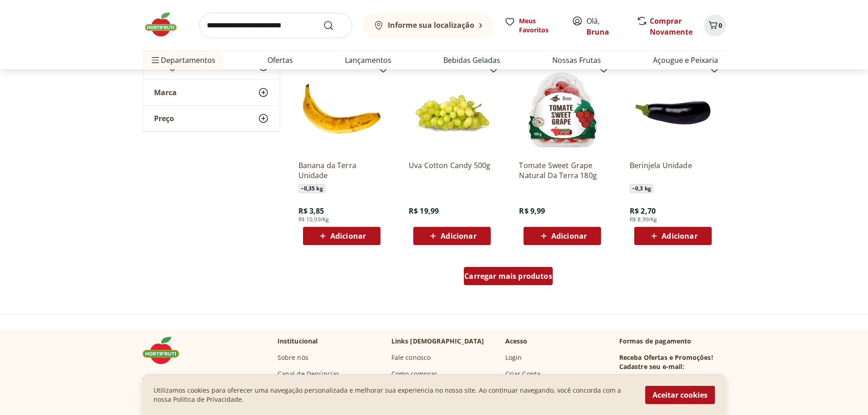 Image resolution: width=868 pixels, height=415 pixels. Describe the element at coordinates (508, 276) in the screenshot. I see `span: Carregar mais produtos` at that location.